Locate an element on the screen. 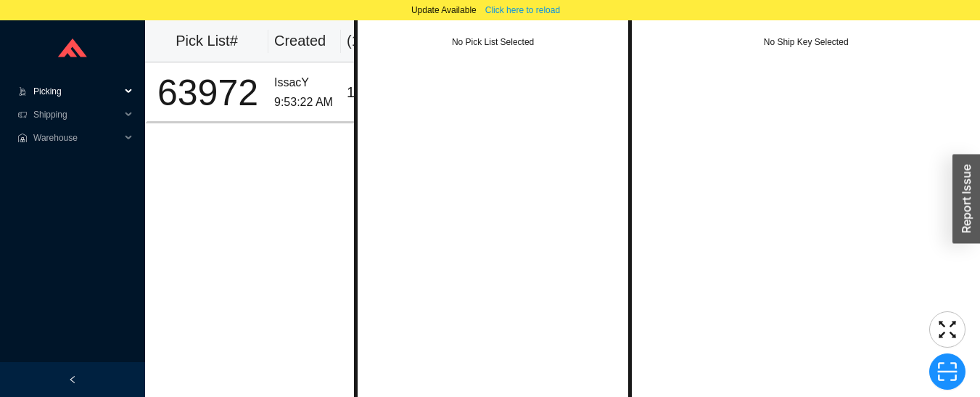  button: fullscreen is located at coordinates (947, 330).